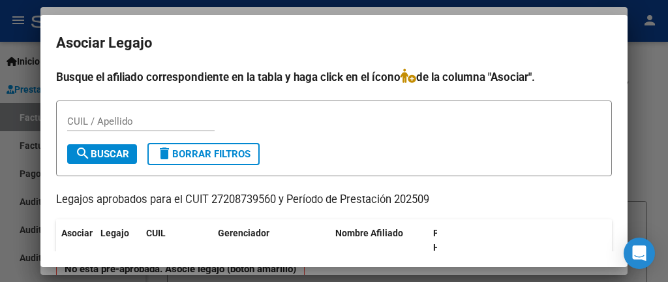  I want to click on span: Nombre Afiliado, so click(369, 233).